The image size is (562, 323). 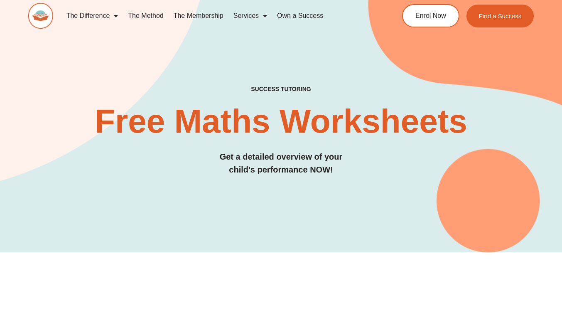 What do you see at coordinates (92, 16) in the screenshot?
I see `a: The Difference` at bounding box center [92, 16].